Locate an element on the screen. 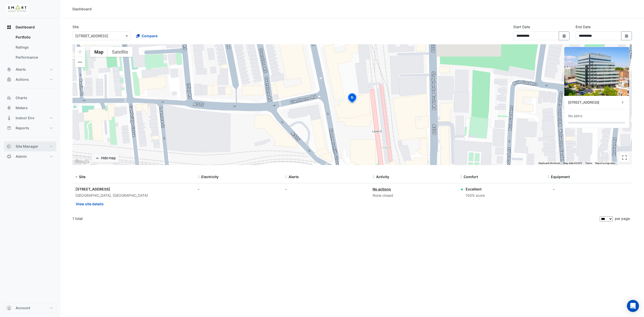  button: Zoom out is located at coordinates (80, 62).